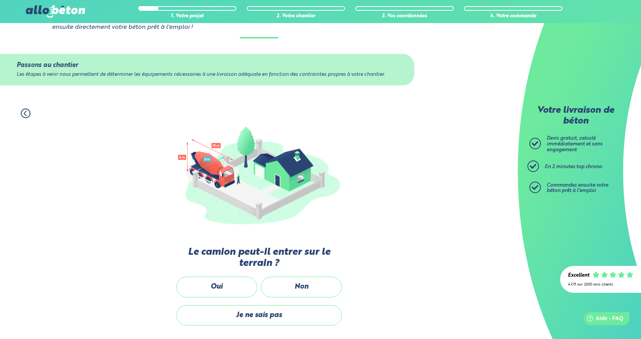  Describe the element at coordinates (296, 16) in the screenshot. I see `div: 2. Votre chantier` at that location.